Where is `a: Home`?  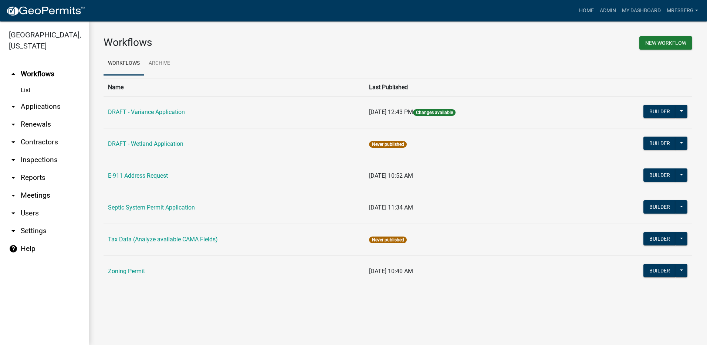 a: Home is located at coordinates (586, 11).